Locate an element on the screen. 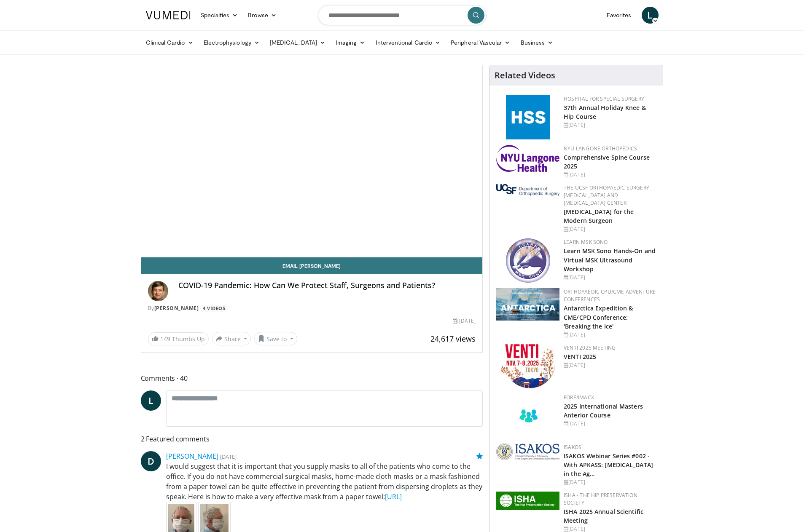 Image resolution: width=804 pixels, height=532 pixels. a: Antarctica Expedition & CME/CPD Conference: 'Breaking the Ice' is located at coordinates (598, 317).